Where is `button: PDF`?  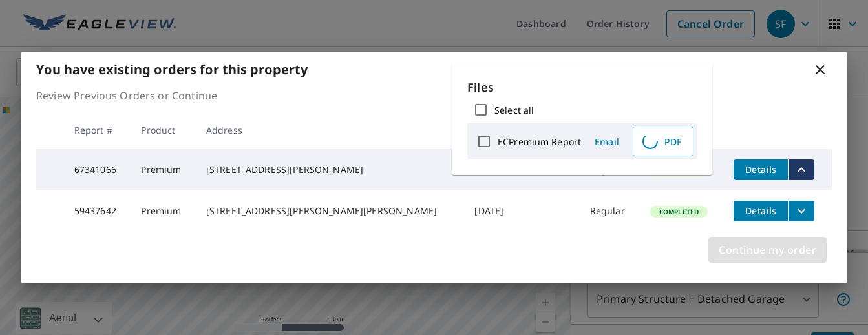
button: PDF is located at coordinates (663, 141).